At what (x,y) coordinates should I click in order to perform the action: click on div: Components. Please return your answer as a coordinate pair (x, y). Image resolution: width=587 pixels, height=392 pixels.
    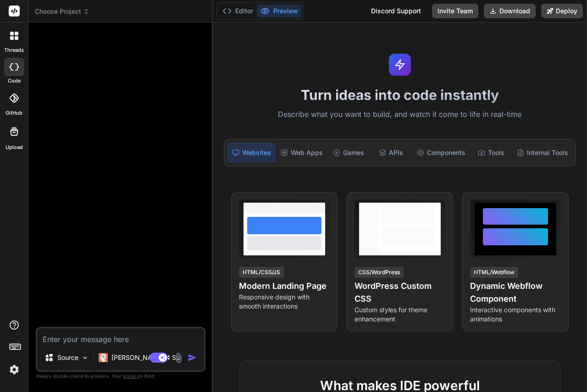
    Looking at the image, I should click on (441, 153).